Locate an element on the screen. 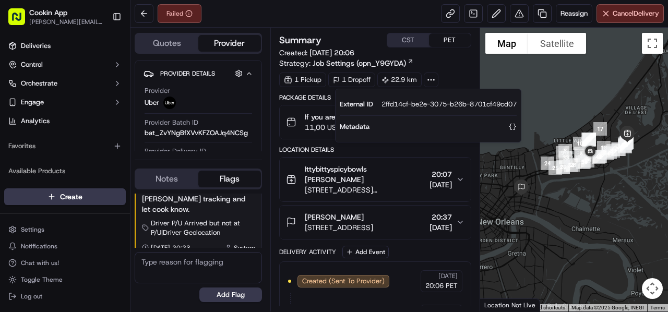 This screenshot has width=668, height=312. button: Flags is located at coordinates (230, 179).